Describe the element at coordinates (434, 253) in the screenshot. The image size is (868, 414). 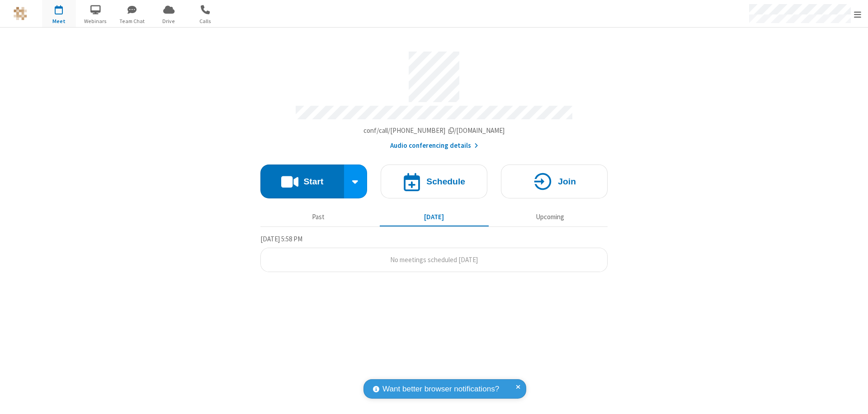
I see `section: Today's Meetings` at that location.